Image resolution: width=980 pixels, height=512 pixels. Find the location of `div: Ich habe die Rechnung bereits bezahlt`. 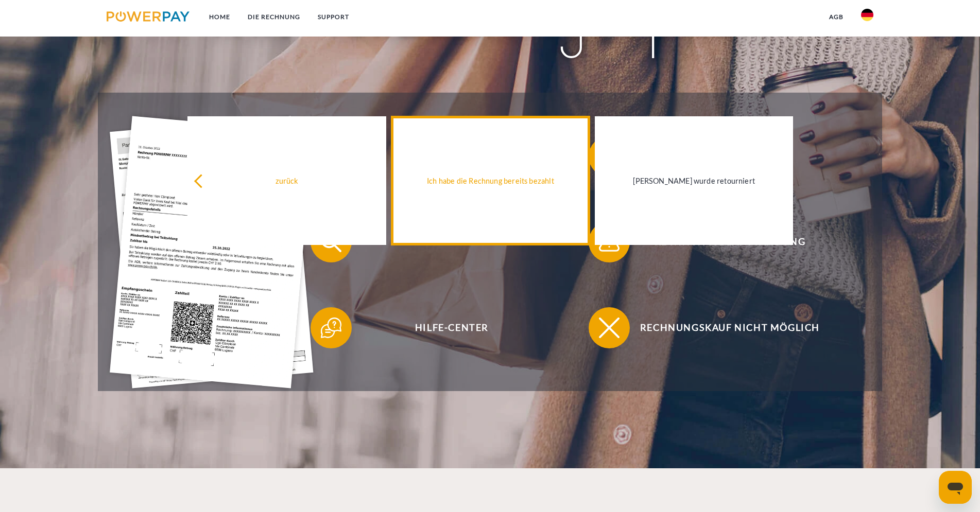

div: Ich habe die Rechnung bereits bezahlt is located at coordinates (490, 181).